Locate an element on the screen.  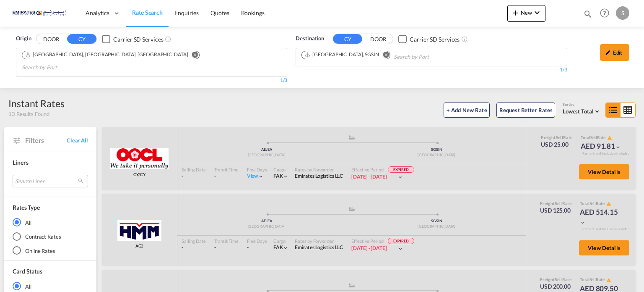
div: 1/3 is located at coordinates (431, 69).